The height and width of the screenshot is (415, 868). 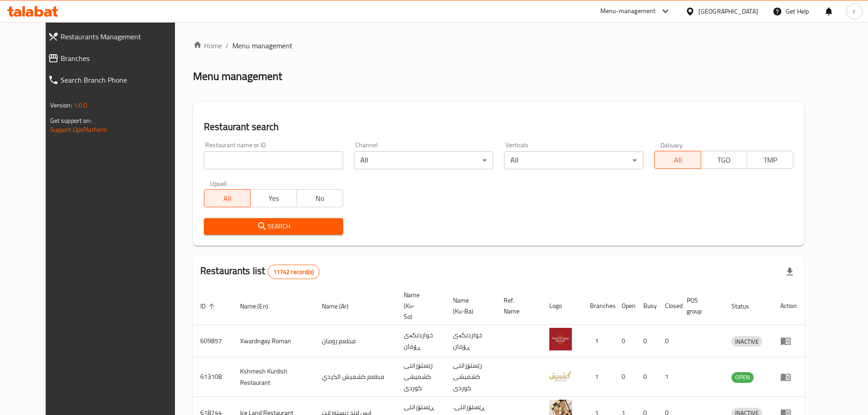 I want to click on span: Name (Ku-So), so click(x=419, y=306).